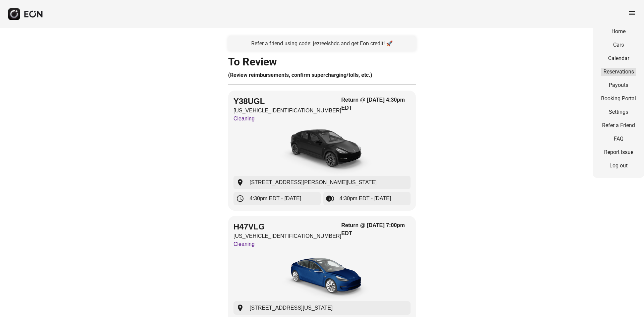 Image resolution: width=644 pixels, height=317 pixels. Describe the element at coordinates (322, 43) in the screenshot. I see `div: Refer a friend using code: jezreelshdc and get Eon credit! 🚀` at that location.